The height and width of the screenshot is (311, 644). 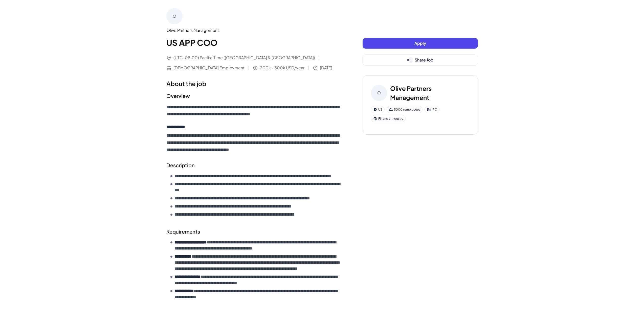 I want to click on div: IPO, so click(x=432, y=110).